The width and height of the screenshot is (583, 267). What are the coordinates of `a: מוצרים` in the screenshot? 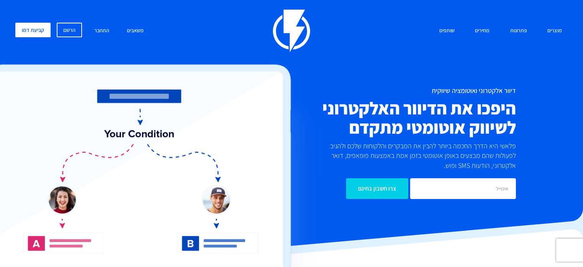 It's located at (555, 31).